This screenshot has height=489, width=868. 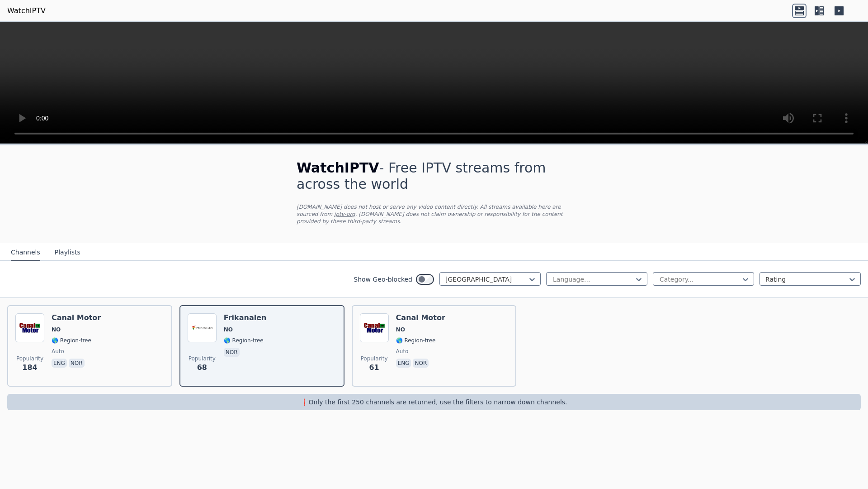 I want to click on label: Show Geo-blocked, so click(x=383, y=279).